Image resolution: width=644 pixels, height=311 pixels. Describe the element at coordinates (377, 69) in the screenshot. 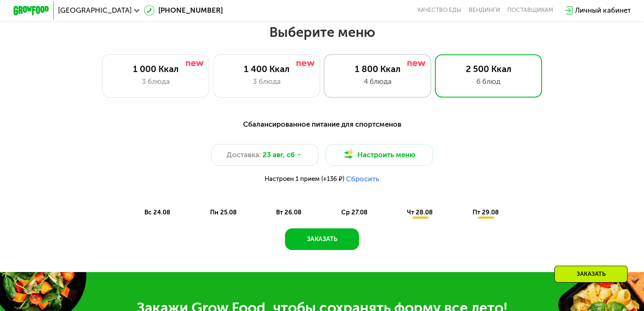

I see `div: 1 800 Ккал` at that location.